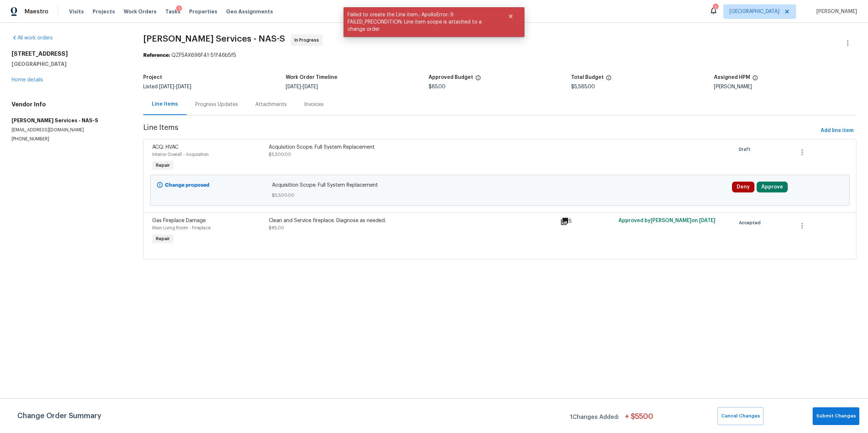  Describe the element at coordinates (412, 147) in the screenshot. I see `div: Acquisition Scope: Full System Replacement` at that location.